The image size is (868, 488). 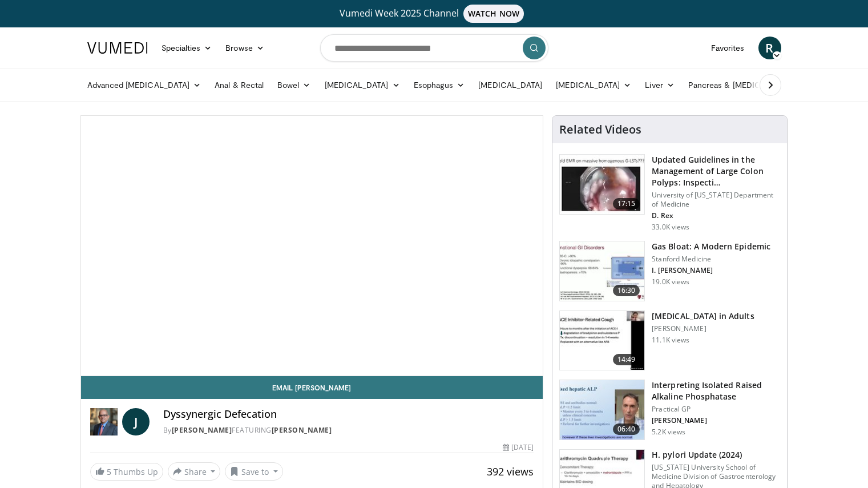 What do you see at coordinates (627, 291) in the screenshot?
I see `span: 16:30` at bounding box center [627, 291].